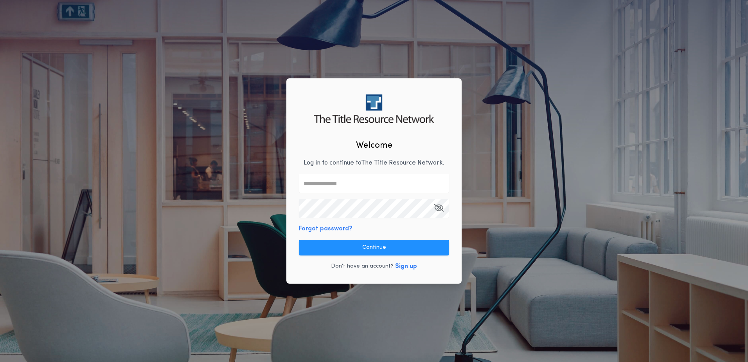 The image size is (748, 362). Describe the element at coordinates (374, 145) in the screenshot. I see `h2: Welcome` at that location.